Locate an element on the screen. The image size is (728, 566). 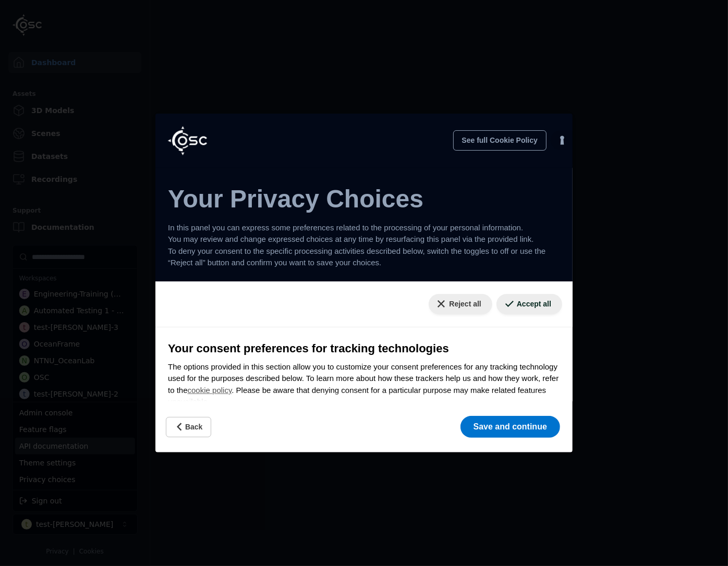
button: Back is located at coordinates (188, 427).